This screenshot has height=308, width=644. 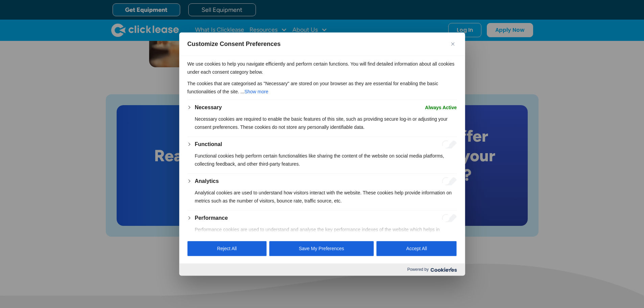 What do you see at coordinates (326, 123) in the screenshot?
I see `p: Necessary cookies are required to enable the basic features of this site, such as providing secur...` at bounding box center [326, 123].